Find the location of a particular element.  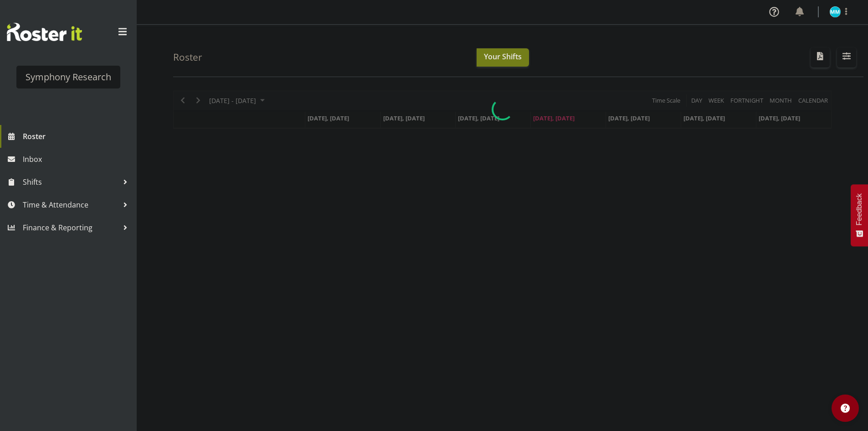

button: Download a PDF of the roster according to the set date range. is located at coordinates (820, 57).